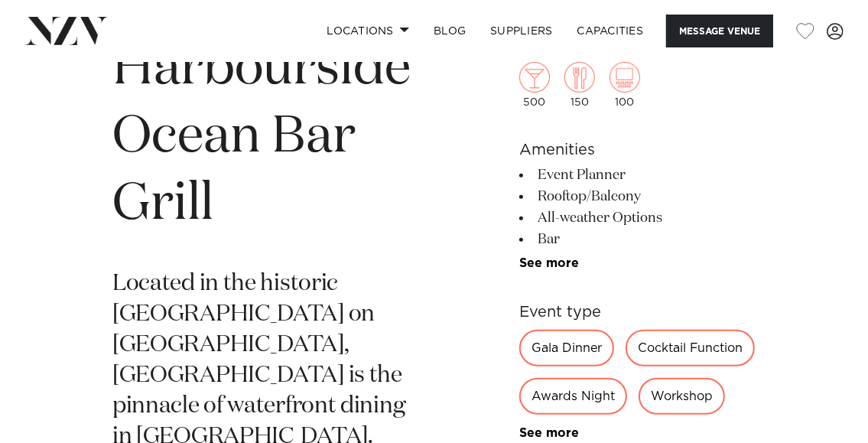 This screenshot has width=868, height=443. Describe the element at coordinates (66, 31) in the screenshot. I see `img: nzv-logo.png` at that location.